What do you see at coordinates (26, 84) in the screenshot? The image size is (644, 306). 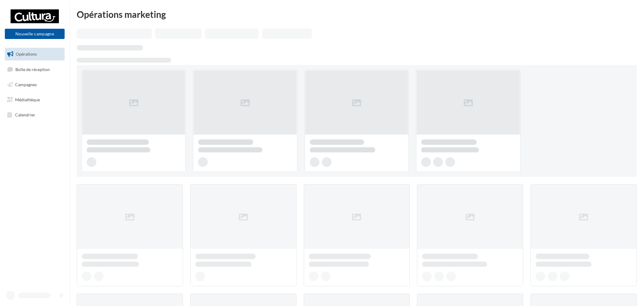 I see `span: Campagnes` at bounding box center [26, 84].